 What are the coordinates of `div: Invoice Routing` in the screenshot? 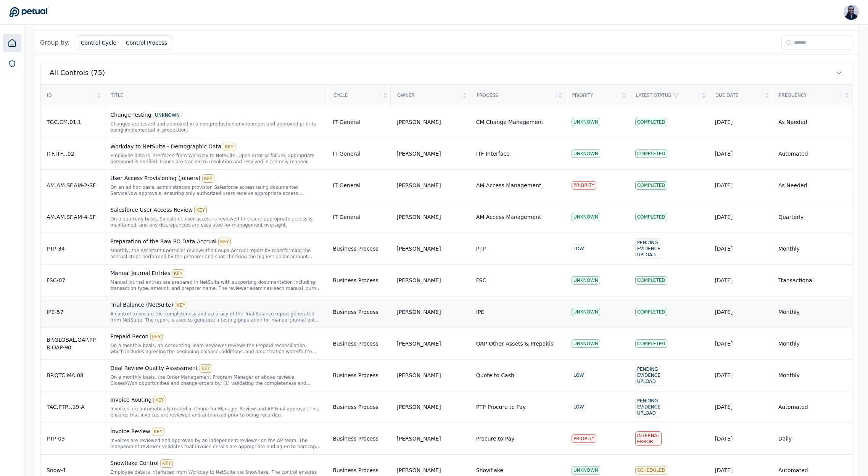 It's located at (215, 400).